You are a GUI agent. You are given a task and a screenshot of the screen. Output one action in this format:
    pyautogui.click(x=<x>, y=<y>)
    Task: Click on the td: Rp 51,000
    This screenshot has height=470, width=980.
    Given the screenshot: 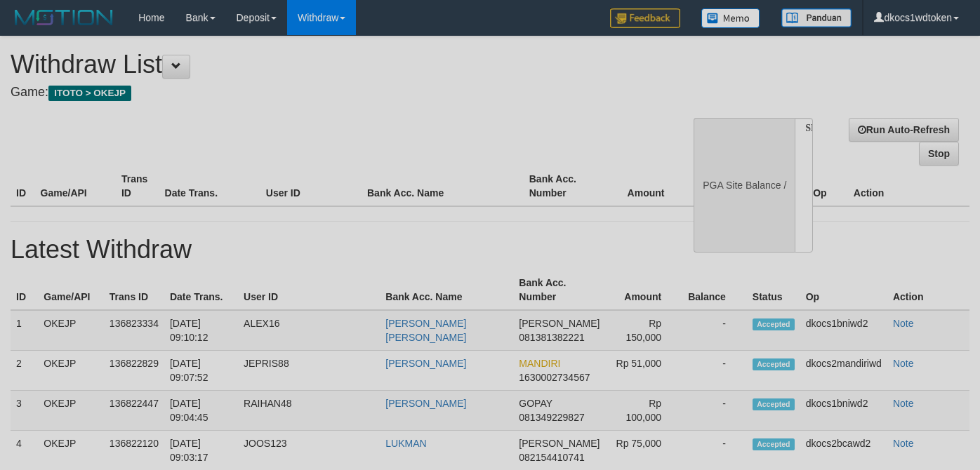 What is the action you would take?
    pyautogui.click(x=644, y=371)
    